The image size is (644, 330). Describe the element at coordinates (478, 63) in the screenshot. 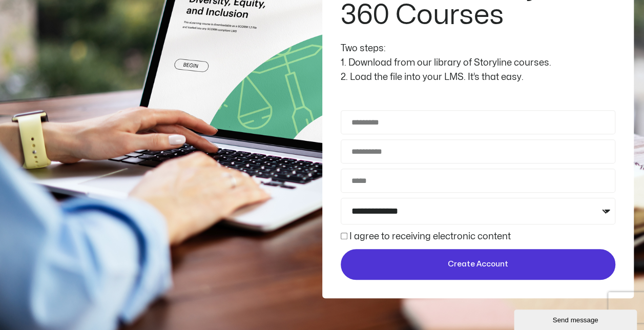

I see `div: 1. Download from our library of Storyline courses.` at that location.